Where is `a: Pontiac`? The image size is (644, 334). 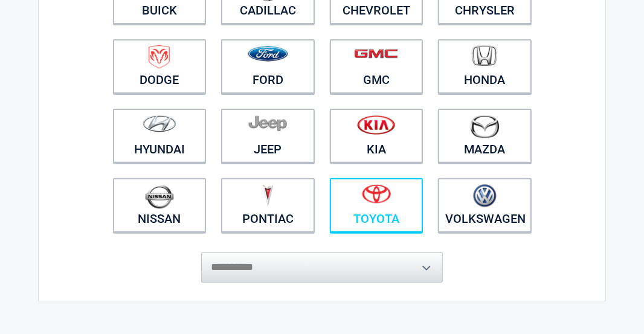 a: Pontiac is located at coordinates (268, 205).